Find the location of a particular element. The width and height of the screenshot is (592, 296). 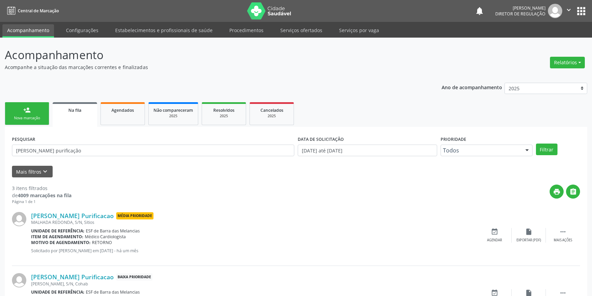

span: Médico Cardiologista is located at coordinates (105, 237).